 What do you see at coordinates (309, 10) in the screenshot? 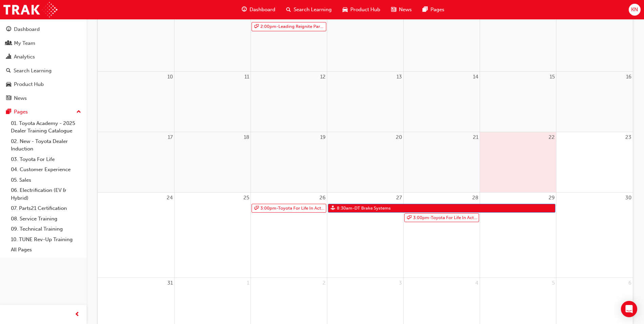
I see `a: search-iconSearch Learning` at bounding box center [309, 10].